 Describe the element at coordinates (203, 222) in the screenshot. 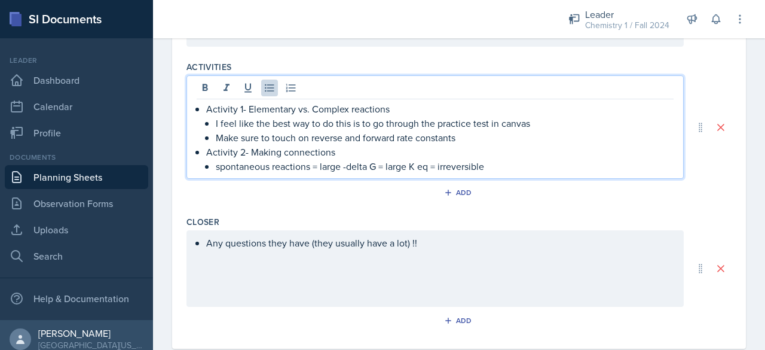

I see `label: Closer` at that location.